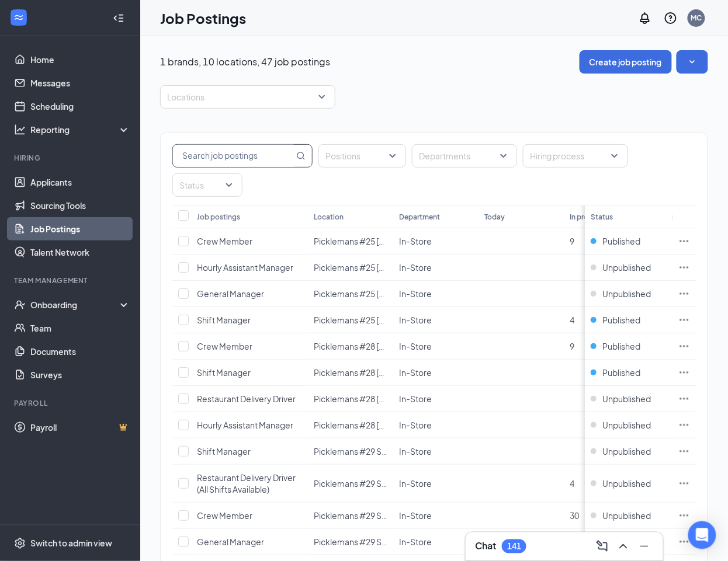 The height and width of the screenshot is (561, 728). Describe the element at coordinates (80, 252) in the screenshot. I see `a: Talent Network` at that location.